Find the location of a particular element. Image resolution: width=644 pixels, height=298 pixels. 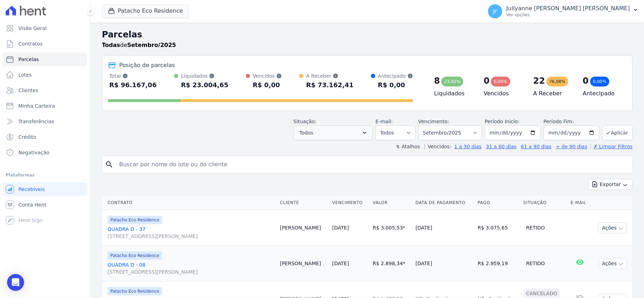

th: Valor is located at coordinates (391, 203).